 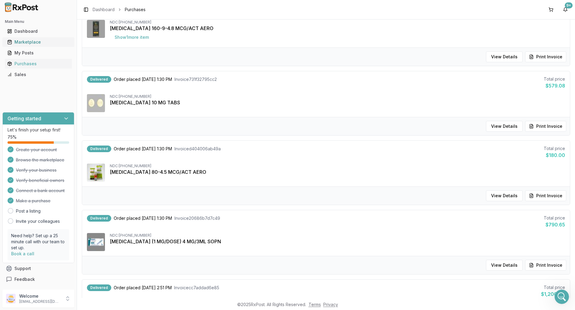 What do you see at coordinates (34, 41) in the screenshot?
I see `div: Still pending responsesAdd reaction` at bounding box center [34, 41].